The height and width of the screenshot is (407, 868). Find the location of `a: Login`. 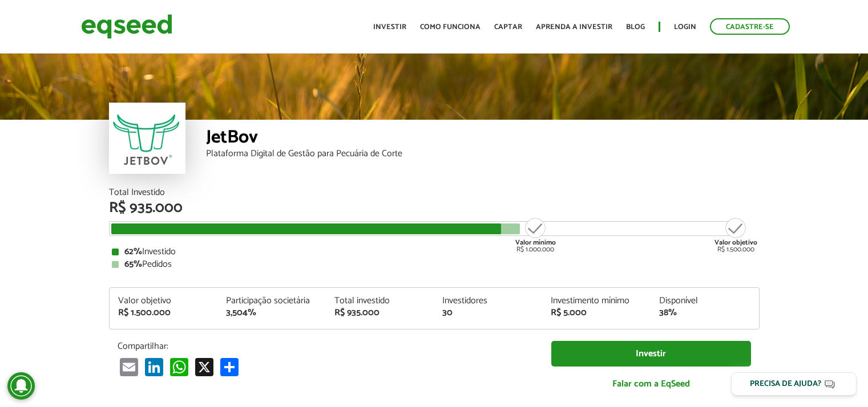

a: Login is located at coordinates (685, 27).